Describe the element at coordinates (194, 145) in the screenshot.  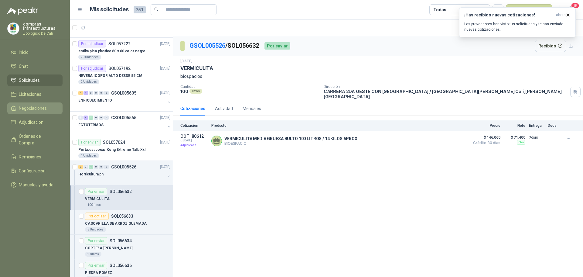
I see `p: Adjudicada` at that location.